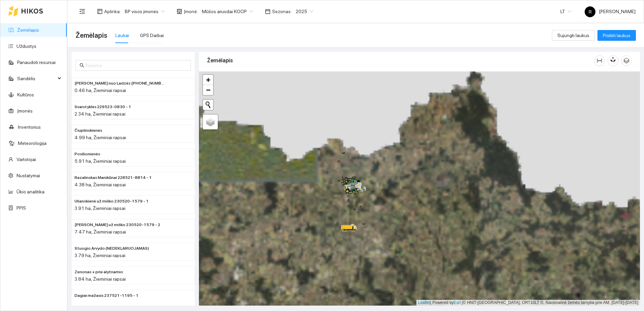 This screenshot has width=644, height=311. Describe the element at coordinates (100, 91) in the screenshot. I see `span: 0.46 ha, Žieminiai rapsai` at that location.